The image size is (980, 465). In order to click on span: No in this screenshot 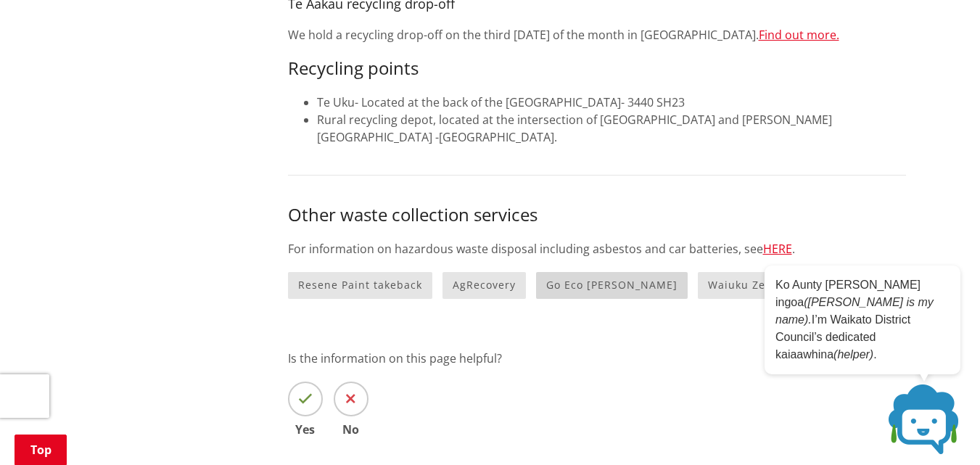, I will do `click(351, 429)`.